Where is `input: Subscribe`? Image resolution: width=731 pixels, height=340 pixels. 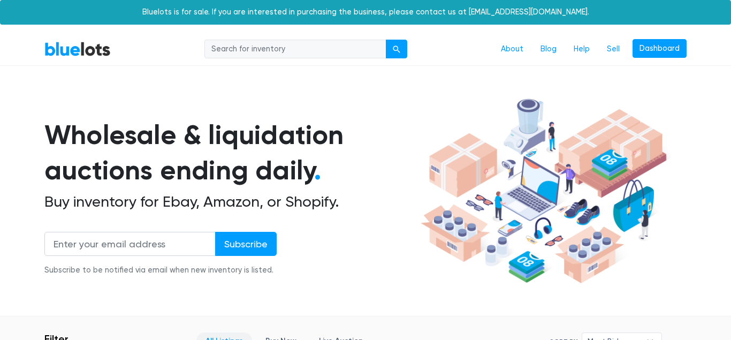 input: Subscribe is located at coordinates (246, 244).